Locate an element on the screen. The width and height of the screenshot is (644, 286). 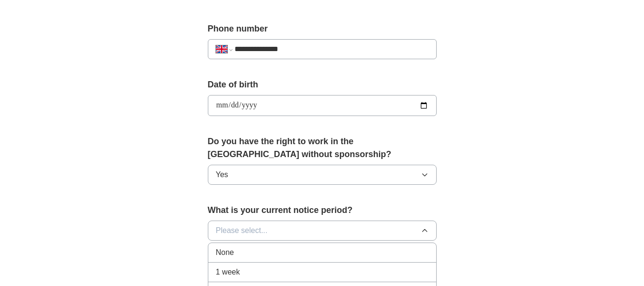
span: None is located at coordinates (225, 253).